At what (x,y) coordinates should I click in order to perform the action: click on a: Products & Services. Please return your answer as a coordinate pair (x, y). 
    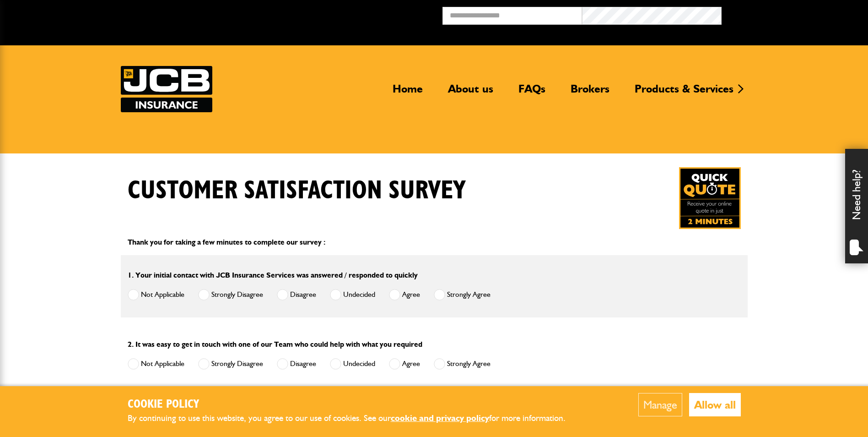
    Looking at the image, I should click on (684, 92).